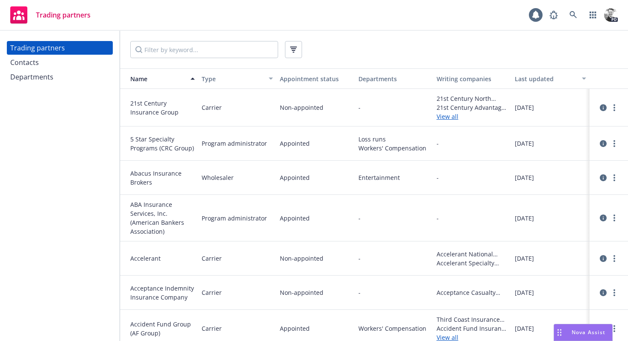 This screenshot has width=628, height=341. Describe the element at coordinates (394, 79) in the screenshot. I see `button: Departments` at that location.